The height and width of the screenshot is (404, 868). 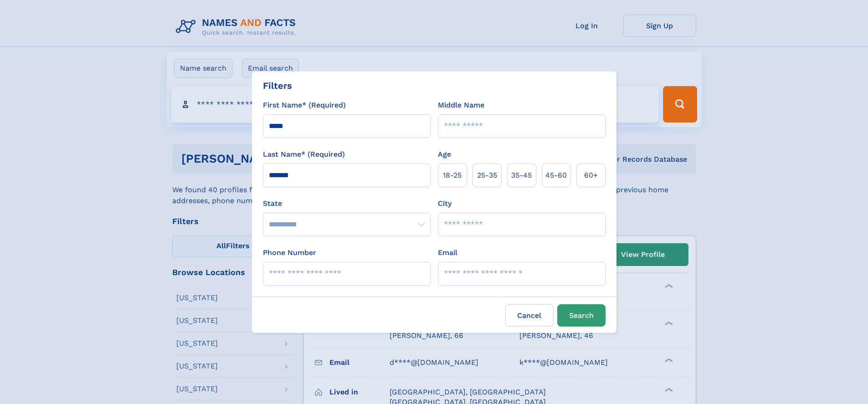 What do you see at coordinates (556, 175) in the screenshot?
I see `span: 45‑60` at bounding box center [556, 175].